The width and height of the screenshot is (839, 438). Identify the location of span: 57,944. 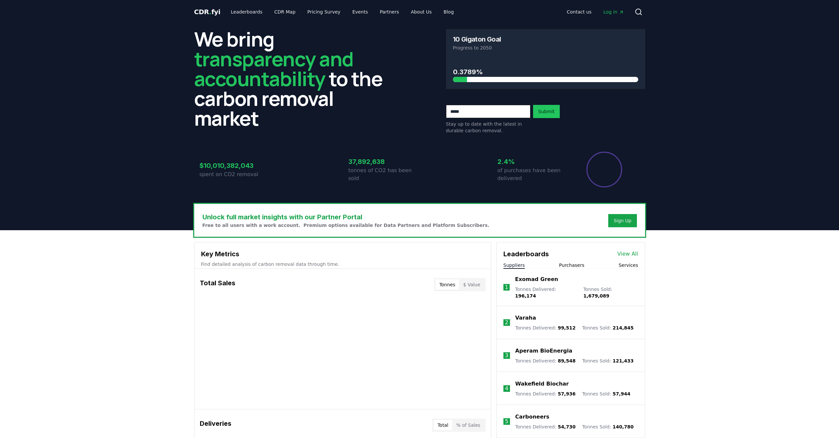
(621, 394).